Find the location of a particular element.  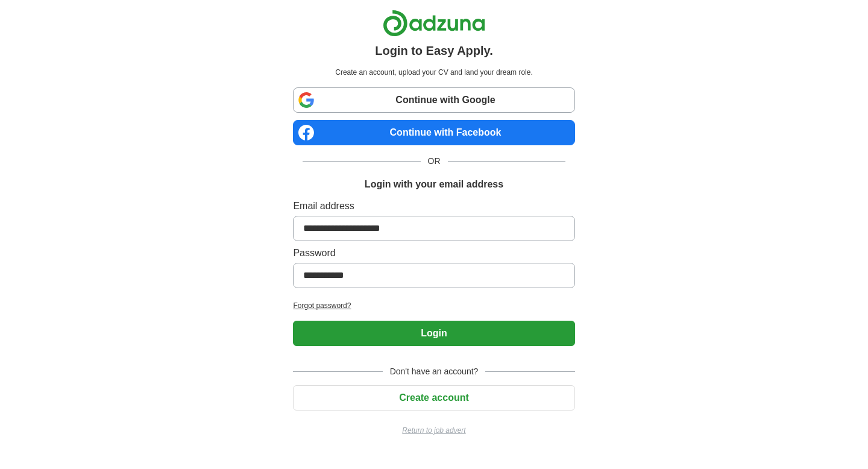

a: Return to job advert is located at coordinates (433, 430).